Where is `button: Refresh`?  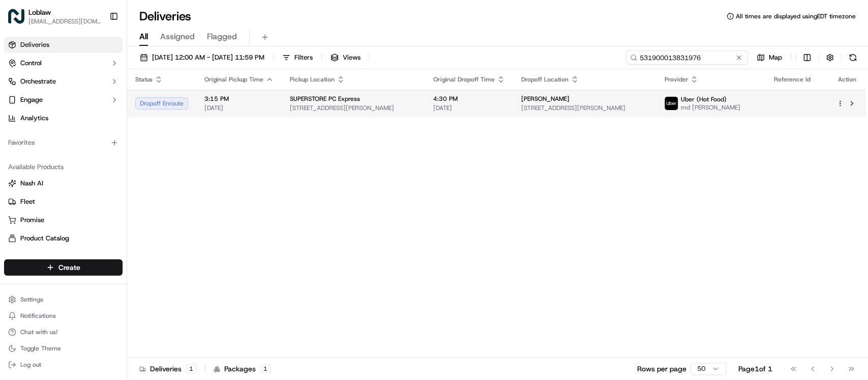
button: Refresh is located at coordinates (853, 57).